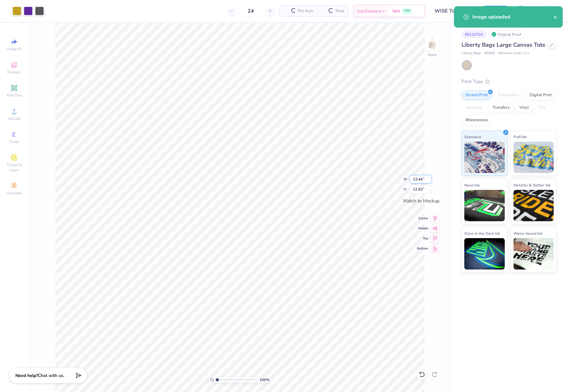  Describe the element at coordinates (504, 45) in the screenshot. I see `span: Liberty Bags Large Canvas Tote` at that location.